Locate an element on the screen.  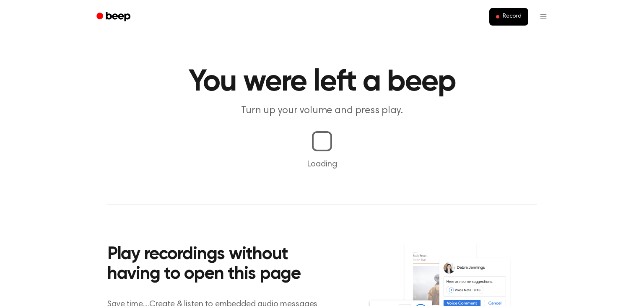
span: Record is located at coordinates (512, 17).